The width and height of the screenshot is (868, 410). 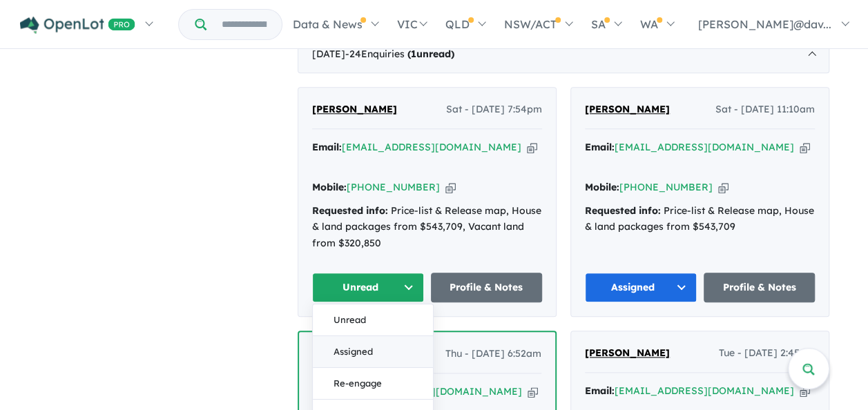 I want to click on img: Openlot PRO Logo White, so click(x=78, y=24).